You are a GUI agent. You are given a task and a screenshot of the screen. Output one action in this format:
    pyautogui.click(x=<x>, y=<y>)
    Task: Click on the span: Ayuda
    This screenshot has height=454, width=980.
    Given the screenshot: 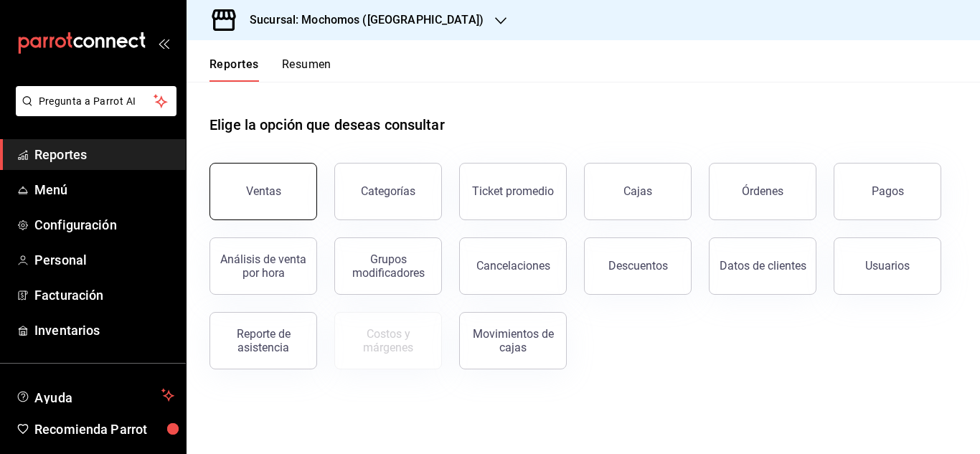 What is the action you would take?
    pyautogui.click(x=95, y=395)
    